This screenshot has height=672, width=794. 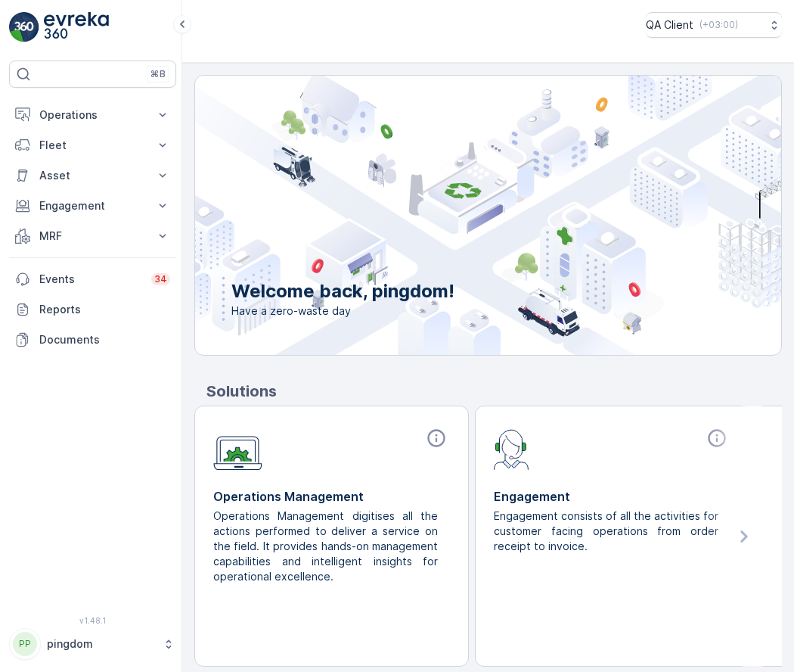 What do you see at coordinates (104, 340) in the screenshot?
I see `p: Documents` at bounding box center [104, 340].